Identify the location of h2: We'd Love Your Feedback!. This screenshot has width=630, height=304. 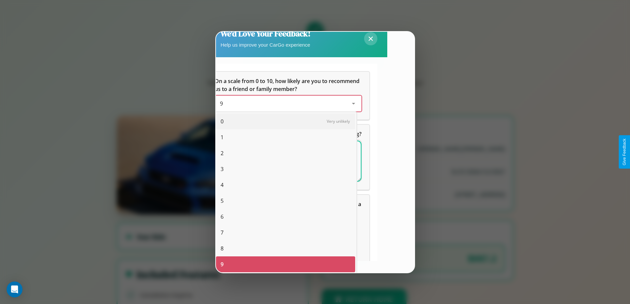
(265, 33).